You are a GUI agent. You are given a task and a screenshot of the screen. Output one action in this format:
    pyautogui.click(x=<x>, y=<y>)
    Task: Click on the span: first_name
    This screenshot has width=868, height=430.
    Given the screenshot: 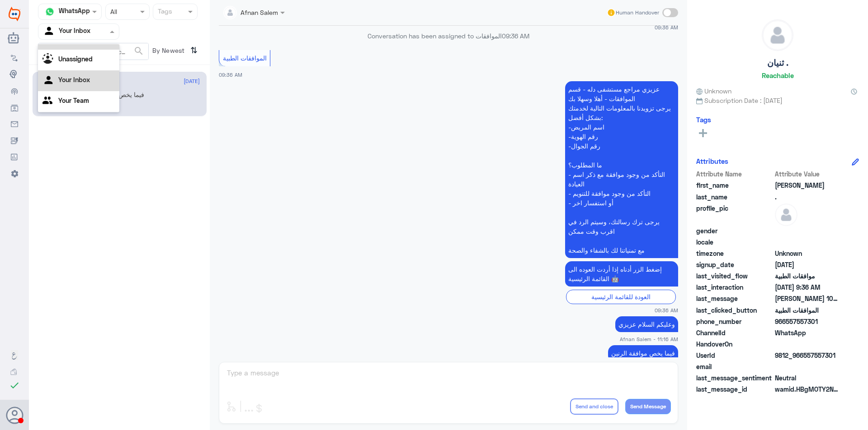 What is the action you would take?
    pyautogui.click(x=735, y=185)
    